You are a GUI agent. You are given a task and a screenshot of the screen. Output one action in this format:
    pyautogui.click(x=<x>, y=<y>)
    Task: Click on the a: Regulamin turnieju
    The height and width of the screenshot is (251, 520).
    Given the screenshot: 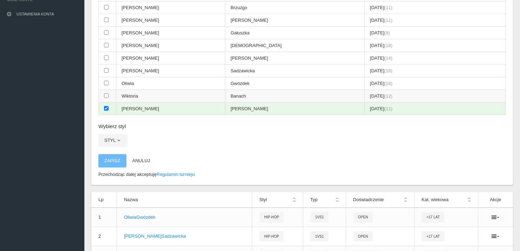 What is the action you would take?
    pyautogui.click(x=176, y=174)
    